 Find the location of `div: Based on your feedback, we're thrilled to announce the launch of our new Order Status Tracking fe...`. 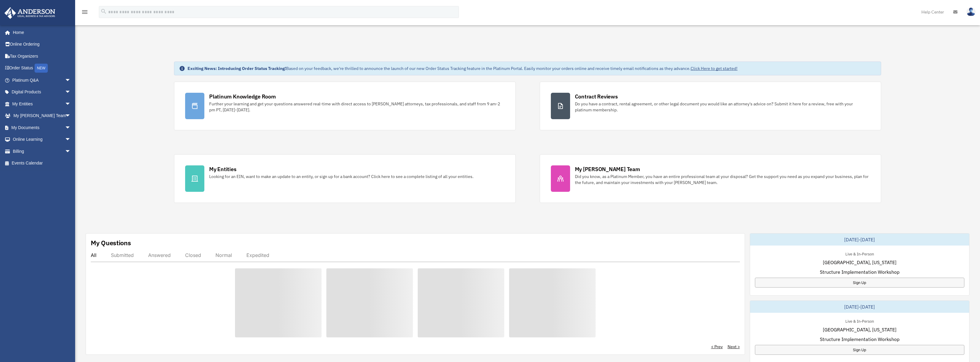

div: Based on your feedback, we're thrilled to announce the launch of our new Order Status Tracking fe... is located at coordinates (462, 68).